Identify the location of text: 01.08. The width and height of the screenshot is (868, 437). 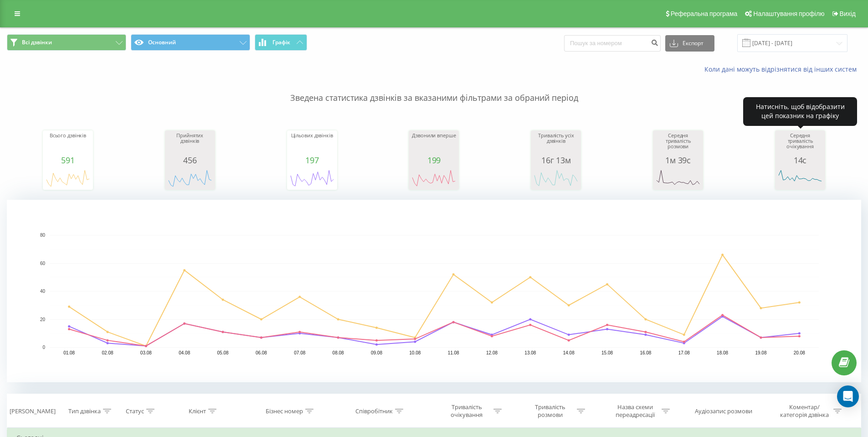
(69, 353).